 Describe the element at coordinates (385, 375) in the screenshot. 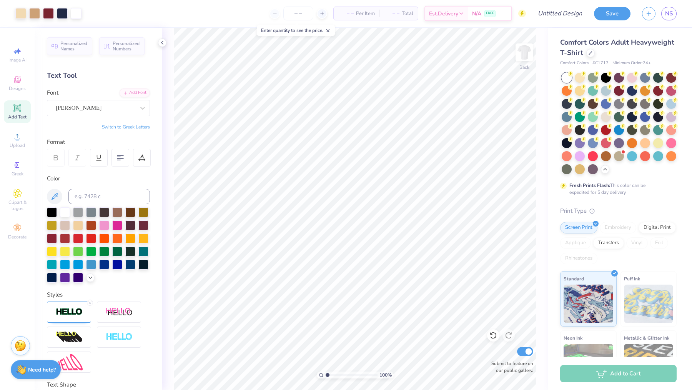

I see `span: 100 %` at that location.